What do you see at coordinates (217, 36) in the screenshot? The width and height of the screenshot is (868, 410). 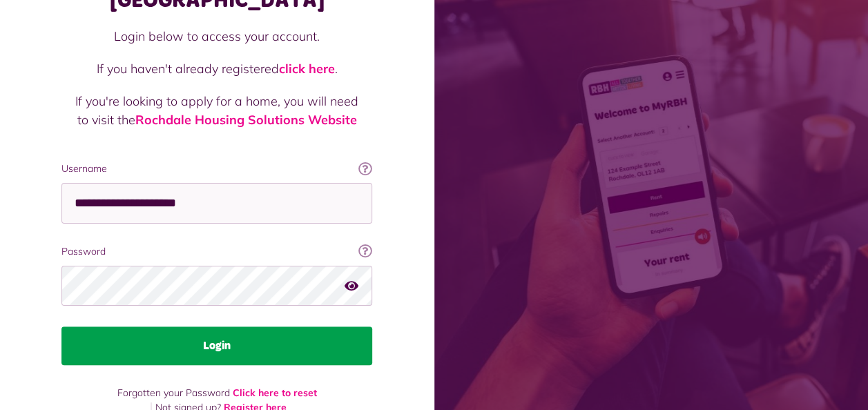 I see `p: Login below to access your account.` at bounding box center [217, 36].